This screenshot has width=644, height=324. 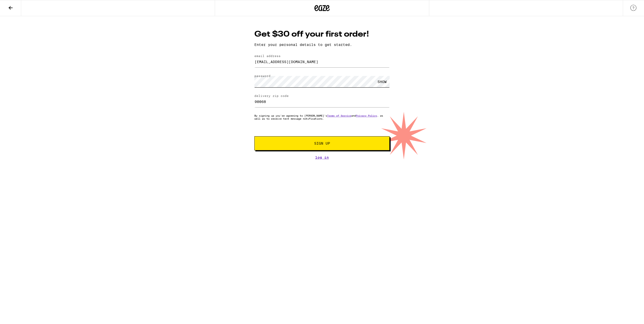 What do you see at coordinates (20, 5) in the screenshot?
I see `span: Hi. Need any help?` at bounding box center [20, 5].